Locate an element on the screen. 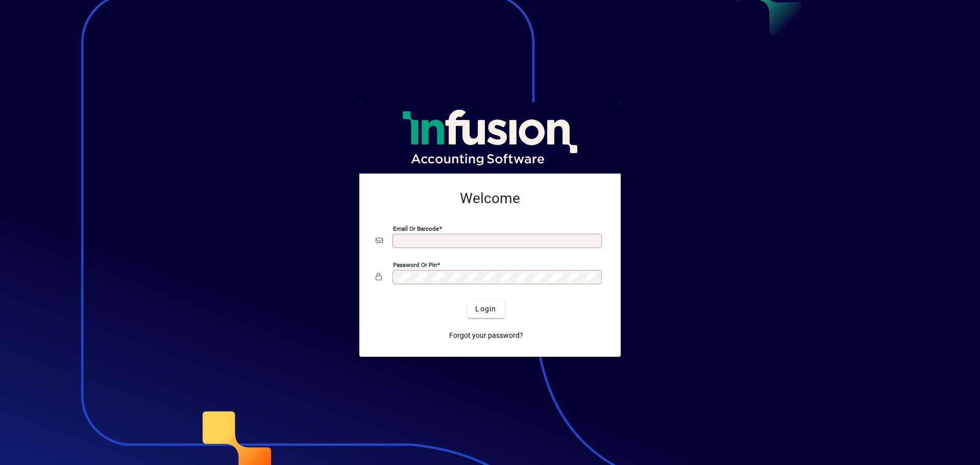 This screenshot has width=980, height=465. button: Login is located at coordinates (485, 309).